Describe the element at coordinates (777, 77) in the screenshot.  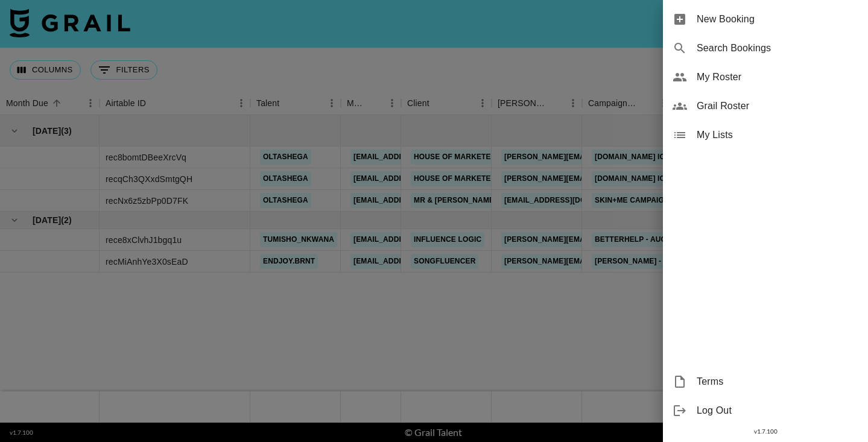
I see `span: My Roster` at that location.